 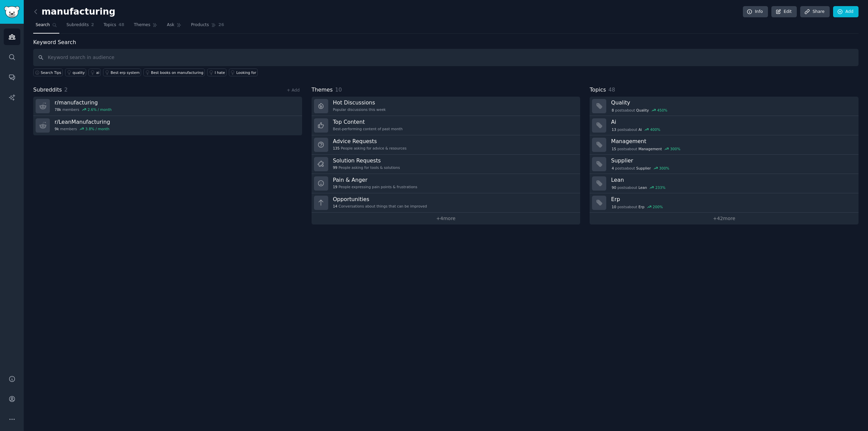 I want to click on h3: Top Content, so click(x=368, y=121).